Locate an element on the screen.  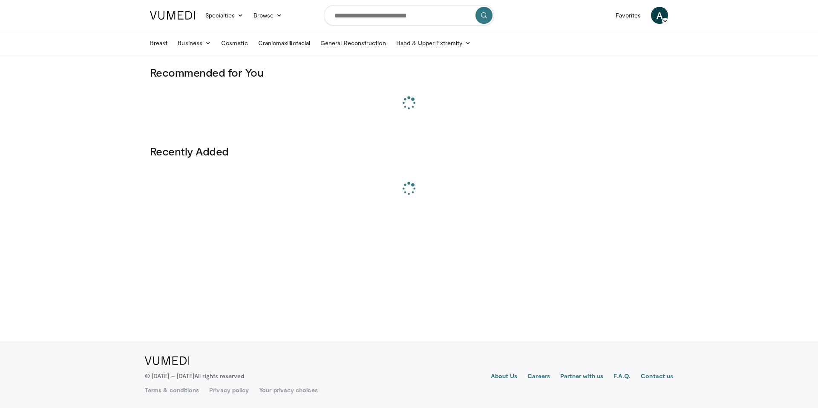
span: All rights reserved is located at coordinates (219, 376).